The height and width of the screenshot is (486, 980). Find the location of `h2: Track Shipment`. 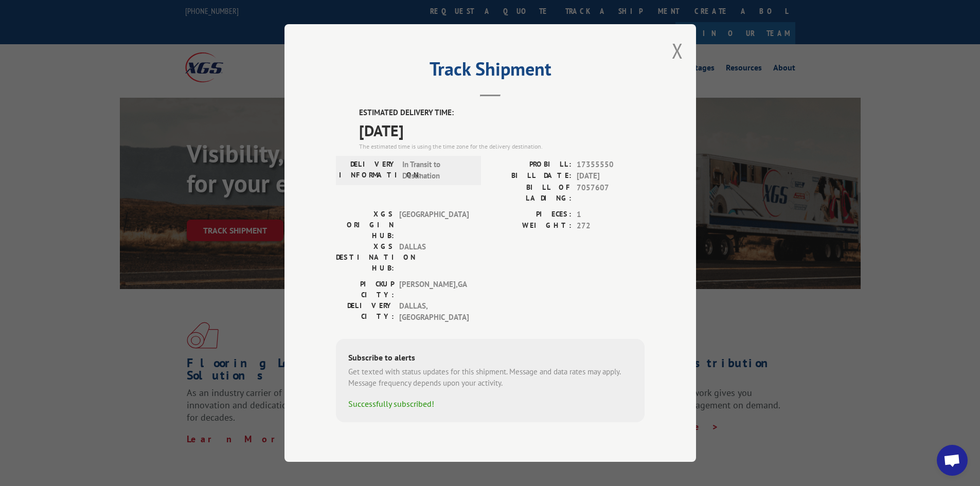

h2: Track Shipment is located at coordinates (490, 71).